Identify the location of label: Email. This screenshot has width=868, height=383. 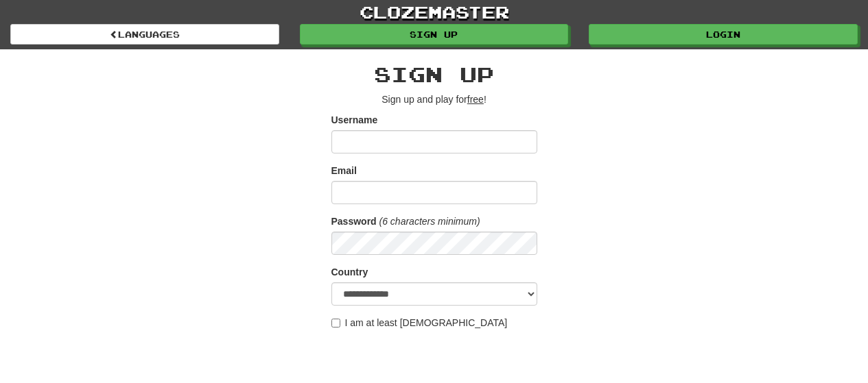
(344, 171).